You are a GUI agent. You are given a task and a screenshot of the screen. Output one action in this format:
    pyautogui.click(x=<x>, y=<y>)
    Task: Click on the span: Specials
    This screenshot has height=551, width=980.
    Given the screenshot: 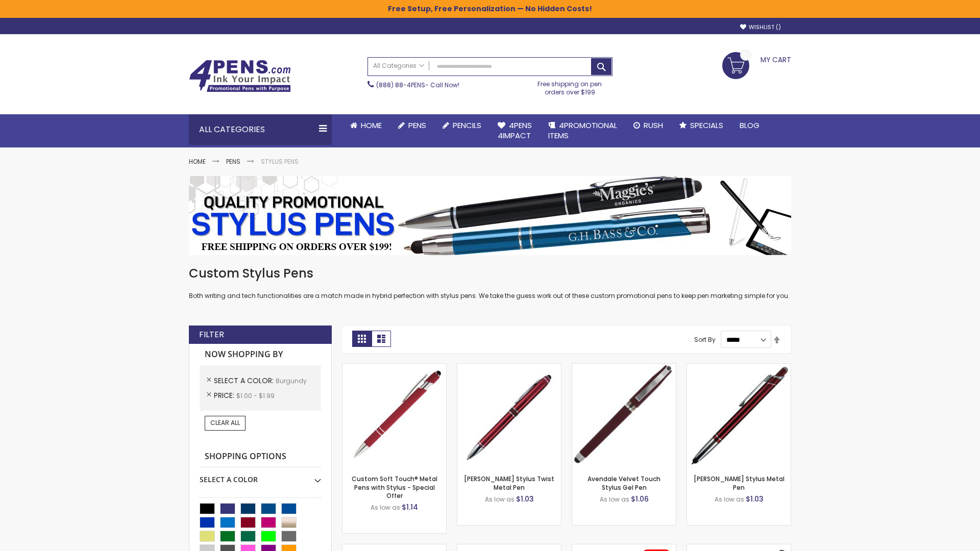 What is the action you would take?
    pyautogui.click(x=706, y=125)
    